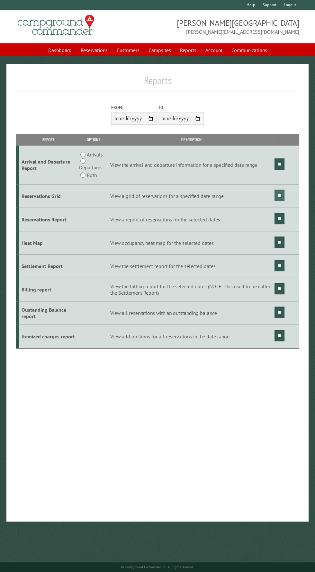 Image resolution: width=315 pixels, height=572 pixels. I want to click on td: View a report of reservations for the selected dates, so click(191, 219).